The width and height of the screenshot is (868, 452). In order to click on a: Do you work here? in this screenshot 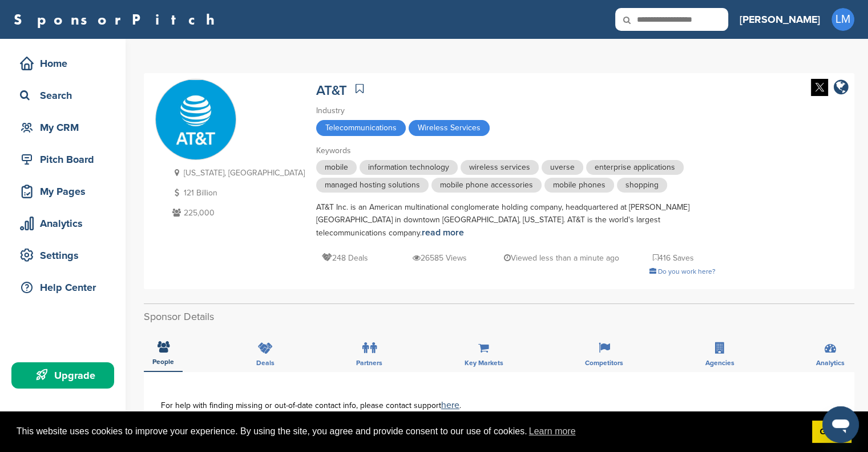, I will do `click(682, 271)`.